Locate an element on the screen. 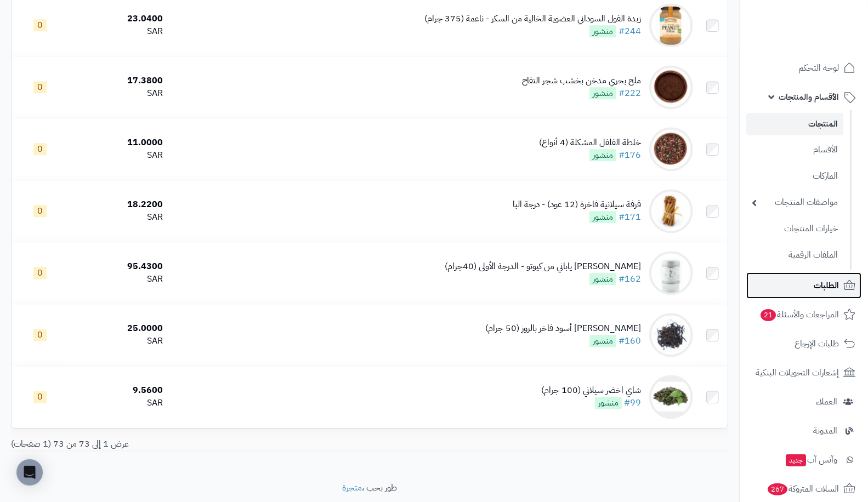  div: 25.0000 is located at coordinates (118, 328).